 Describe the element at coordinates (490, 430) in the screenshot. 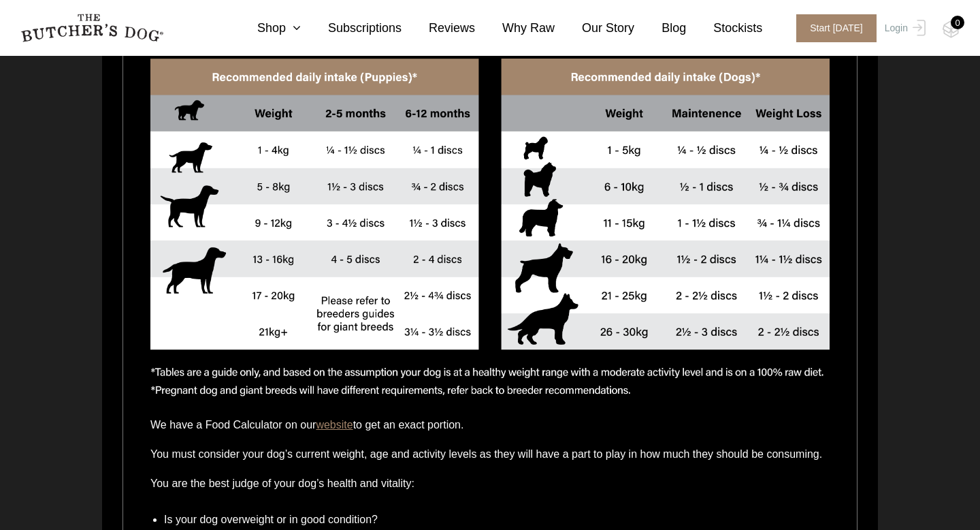

I see `p: We have a Food Calculator on our to get an exact portion.` at that location.